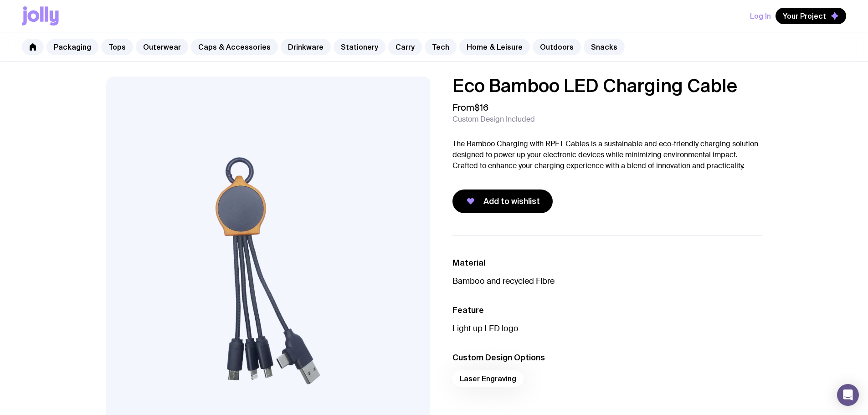 Image resolution: width=868 pixels, height=415 pixels. Describe the element at coordinates (441, 47) in the screenshot. I see `a: Tech` at that location.